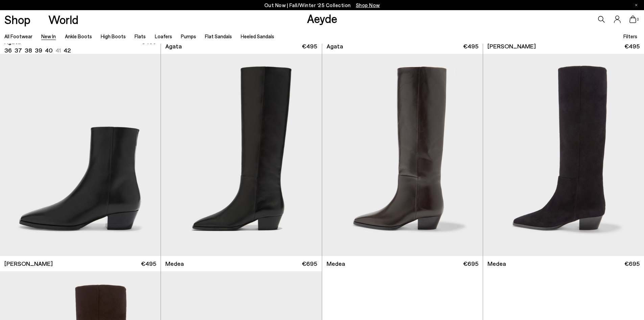 The image size is (644, 320). Describe the element at coordinates (219, 36) in the screenshot. I see `a: Flat Sandals` at that location.